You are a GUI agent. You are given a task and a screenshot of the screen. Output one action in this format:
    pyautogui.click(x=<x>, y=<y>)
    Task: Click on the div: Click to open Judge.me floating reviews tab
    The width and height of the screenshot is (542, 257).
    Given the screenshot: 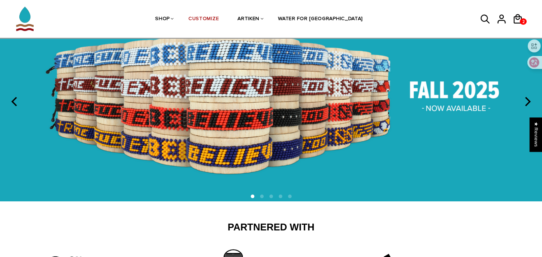 What is the action you would take?
    pyautogui.click(x=536, y=134)
    